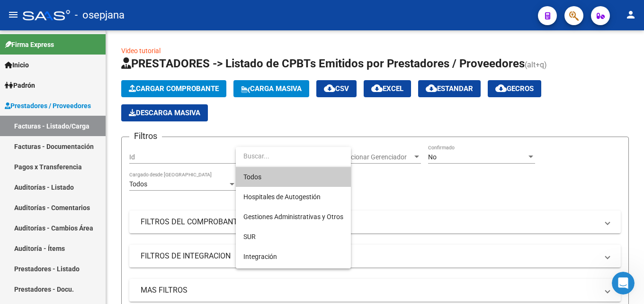 This screenshot has width=644, height=304. What do you see at coordinates (260, 257) in the screenshot?
I see `span: Integración` at bounding box center [260, 257].